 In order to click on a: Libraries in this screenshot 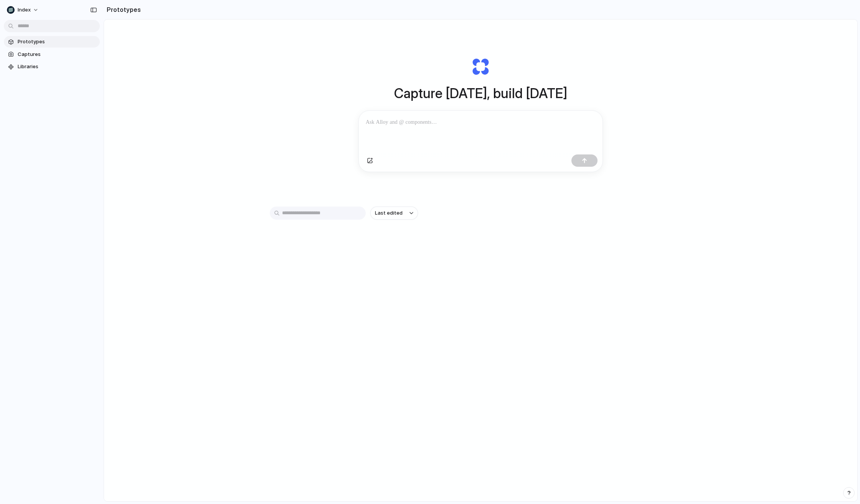, I will do `click(52, 67)`.